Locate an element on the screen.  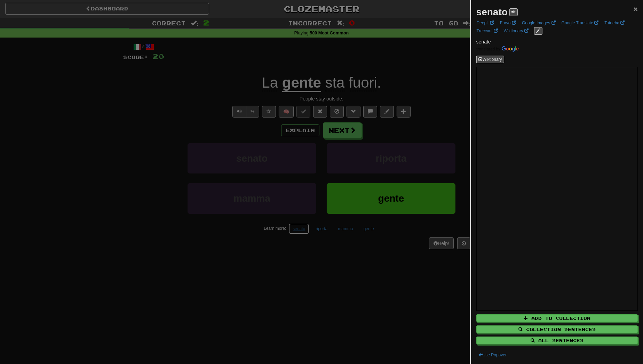
button: Wiktionary is located at coordinates (490, 59).